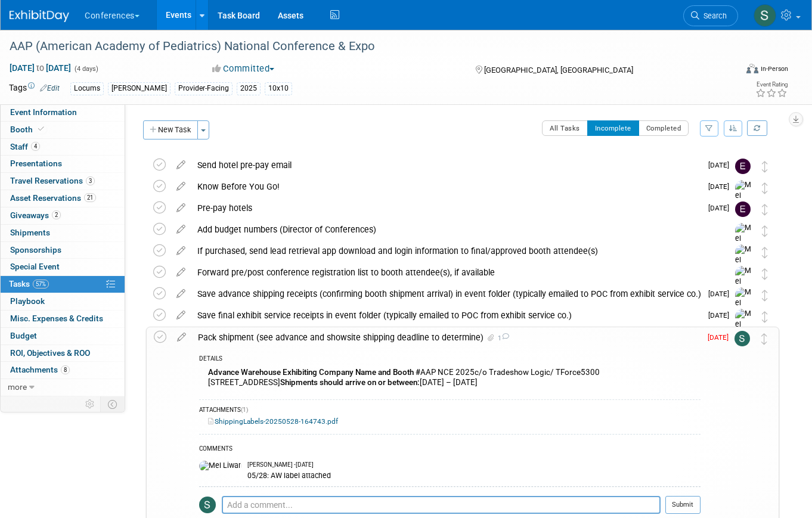 The width and height of the screenshot is (812, 518). I want to click on span: Misc. Expenses & Credits, so click(57, 318).